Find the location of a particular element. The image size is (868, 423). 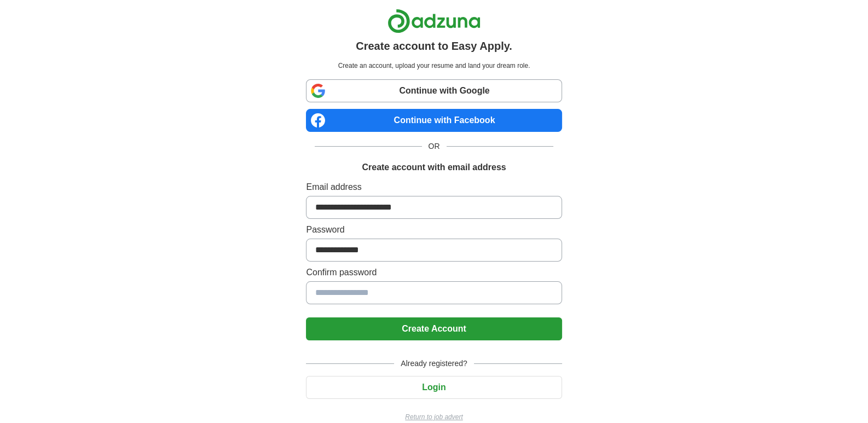

a: Login is located at coordinates (433, 387).